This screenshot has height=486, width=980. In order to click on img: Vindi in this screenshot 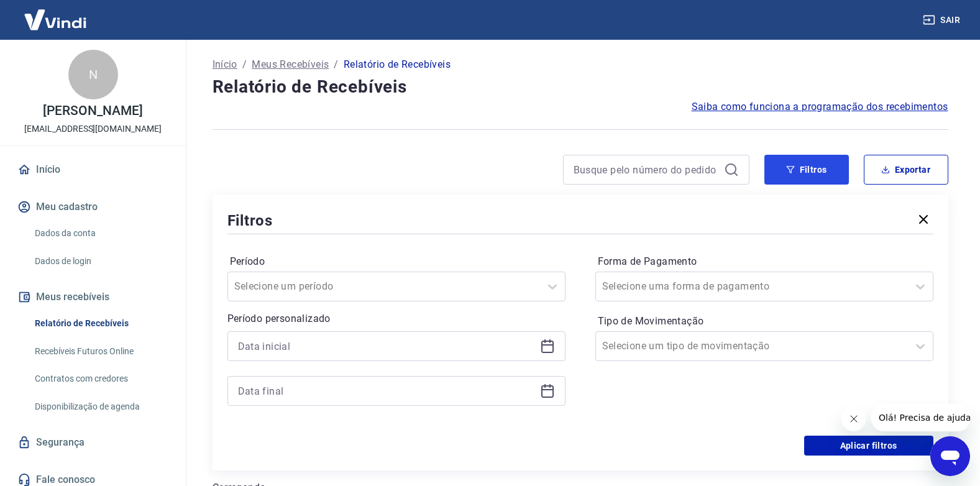, I will do `click(55, 19)`.